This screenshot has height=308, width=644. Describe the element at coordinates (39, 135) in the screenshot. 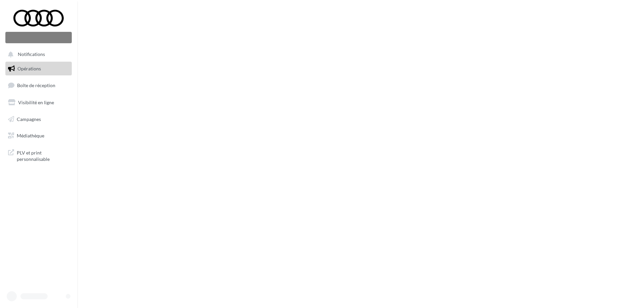

I see `a: Médiathèque` at that location.